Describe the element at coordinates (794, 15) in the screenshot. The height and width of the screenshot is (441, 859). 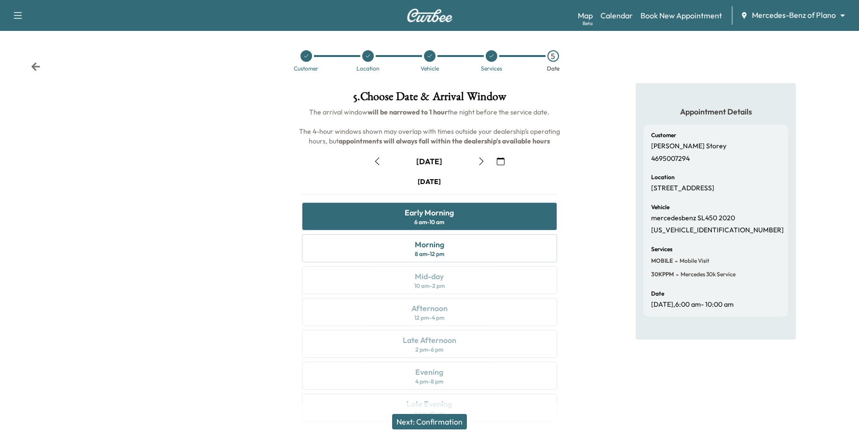
I see `span: Mercedes-Benz of Plano` at that location.